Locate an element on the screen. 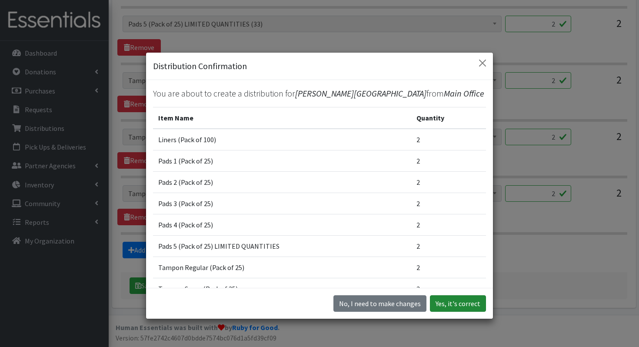 Image resolution: width=639 pixels, height=347 pixels. button: No I need to make changes is located at coordinates (380, 303).